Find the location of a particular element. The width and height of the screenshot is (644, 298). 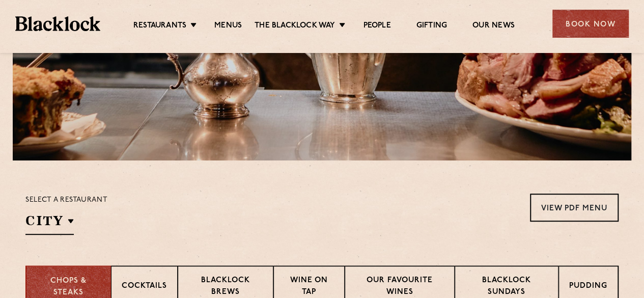

h2: City is located at coordinates (50, 223).